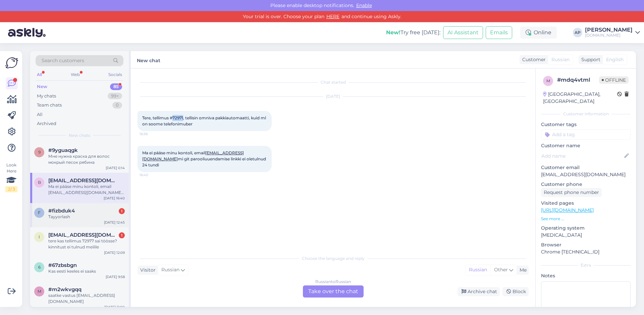 This screenshot has height=315, width=644. What do you see at coordinates (39, 236) in the screenshot?
I see `span: i` at bounding box center [39, 236].